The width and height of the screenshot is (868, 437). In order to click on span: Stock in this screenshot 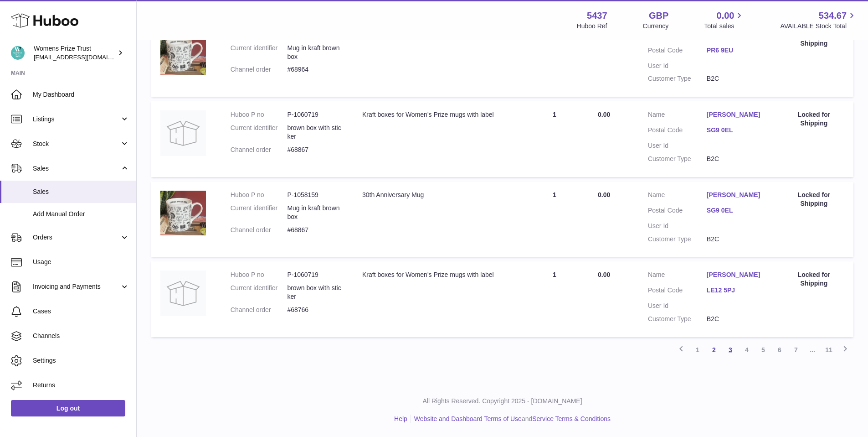, I will do `click(76, 143)`.